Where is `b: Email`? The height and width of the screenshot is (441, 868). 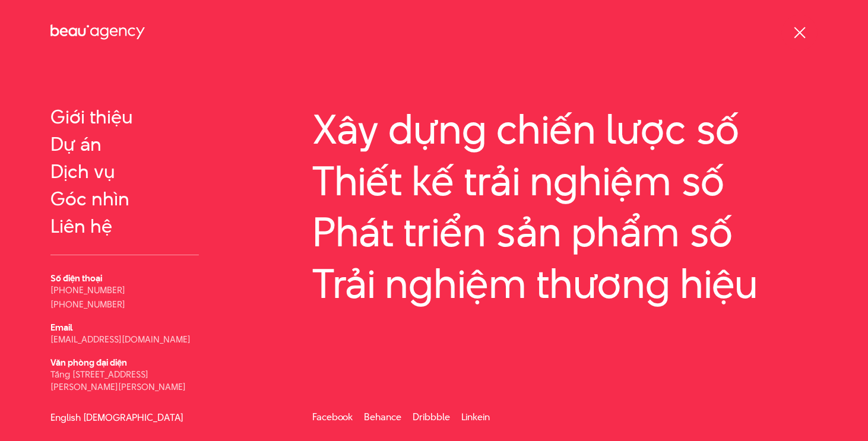
b: Email is located at coordinates (61, 327).